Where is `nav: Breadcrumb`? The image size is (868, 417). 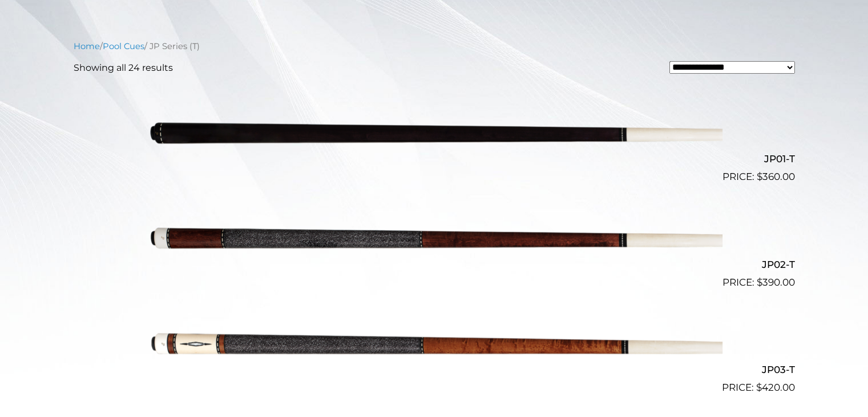
nav: Breadcrumb is located at coordinates (434, 46).